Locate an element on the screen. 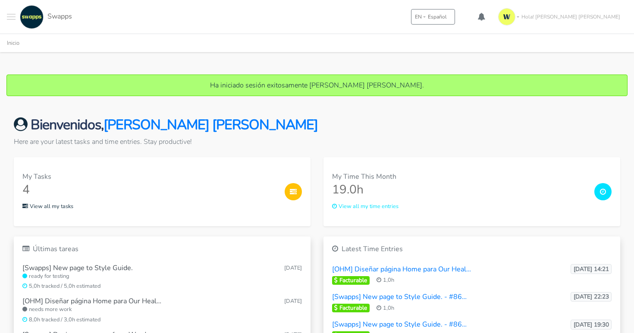  h6: My Tasks is located at coordinates (150, 177).